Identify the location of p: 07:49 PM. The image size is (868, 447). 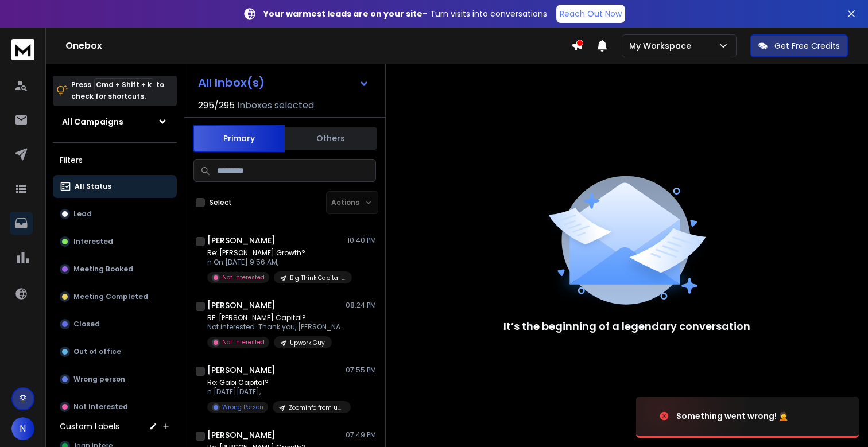
(360, 435).